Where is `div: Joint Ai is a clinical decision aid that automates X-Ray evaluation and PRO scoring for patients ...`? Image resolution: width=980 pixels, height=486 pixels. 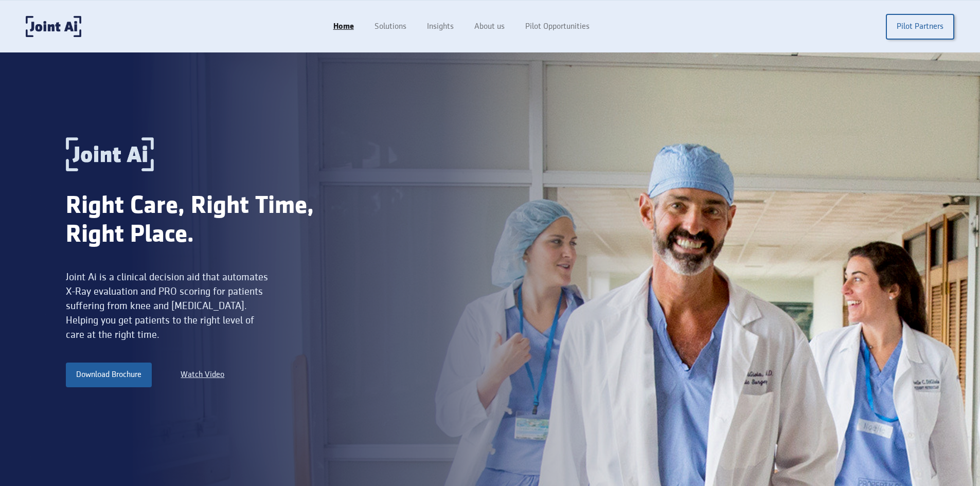 div: Joint Ai is a clinical decision aid that automates X-Ray evaluation and PRO scoring for patients ... is located at coordinates (168, 306).